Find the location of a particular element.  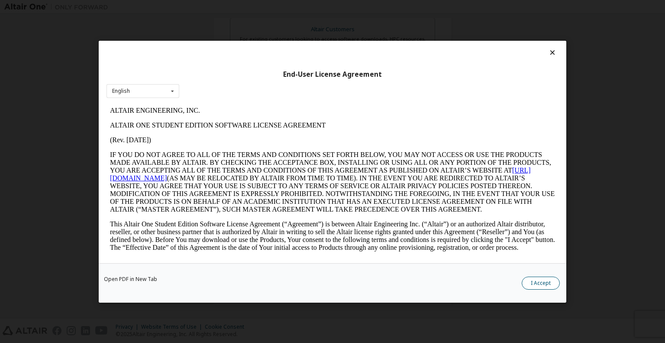

p: ALTAIR ENGINEERING, INC. is located at coordinates (226, 7).